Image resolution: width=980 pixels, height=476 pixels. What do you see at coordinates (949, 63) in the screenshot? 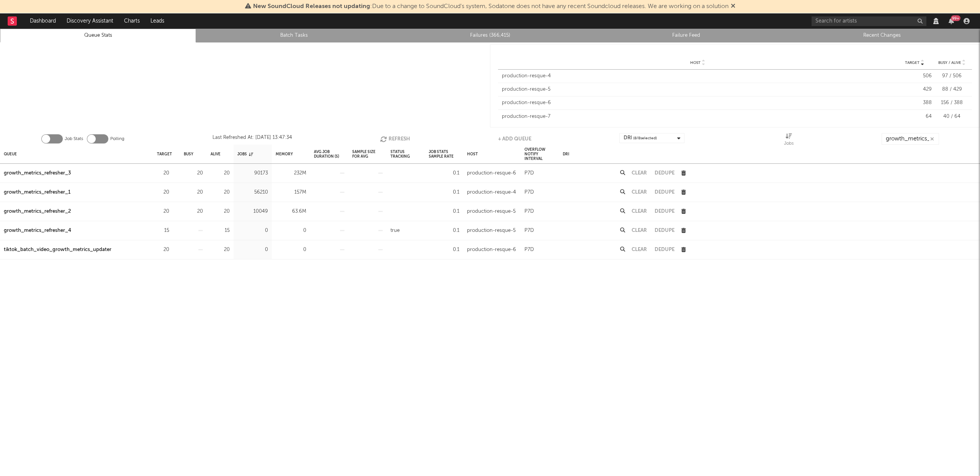
I see `span: Busy / Alive` at bounding box center [949, 63].